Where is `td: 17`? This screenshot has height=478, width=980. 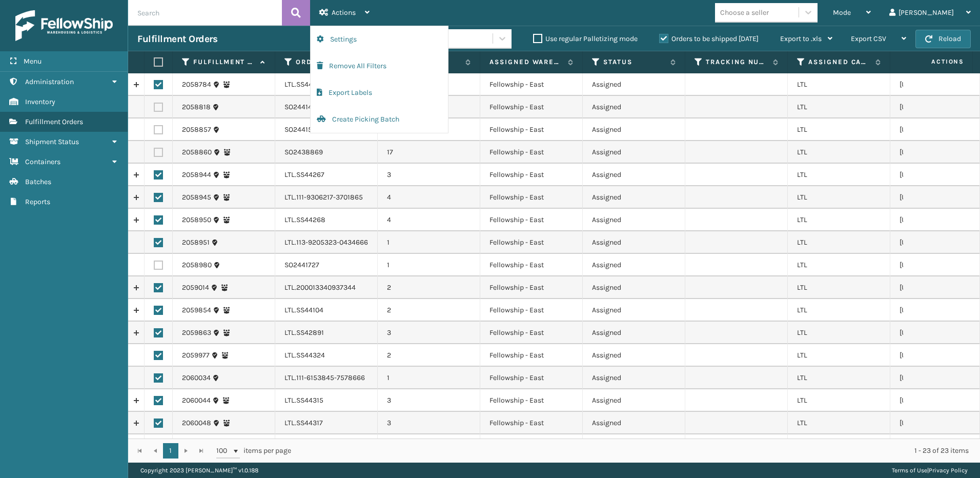
td: 17 is located at coordinates (429, 153).